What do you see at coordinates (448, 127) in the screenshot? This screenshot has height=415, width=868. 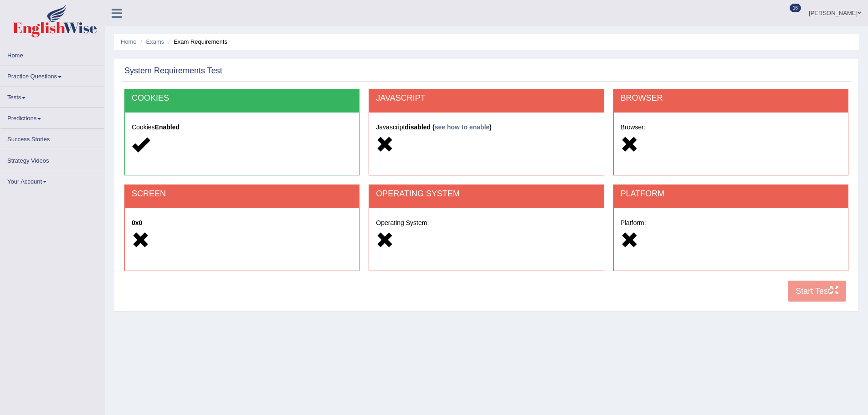 I see `strong: disabled ( )` at bounding box center [448, 127].